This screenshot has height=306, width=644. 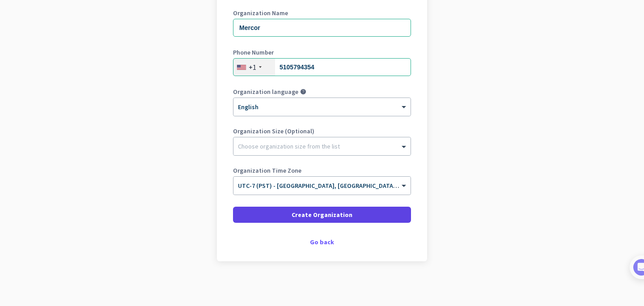 What do you see at coordinates (322, 215) in the screenshot?
I see `span: Create Organization` at bounding box center [322, 215].